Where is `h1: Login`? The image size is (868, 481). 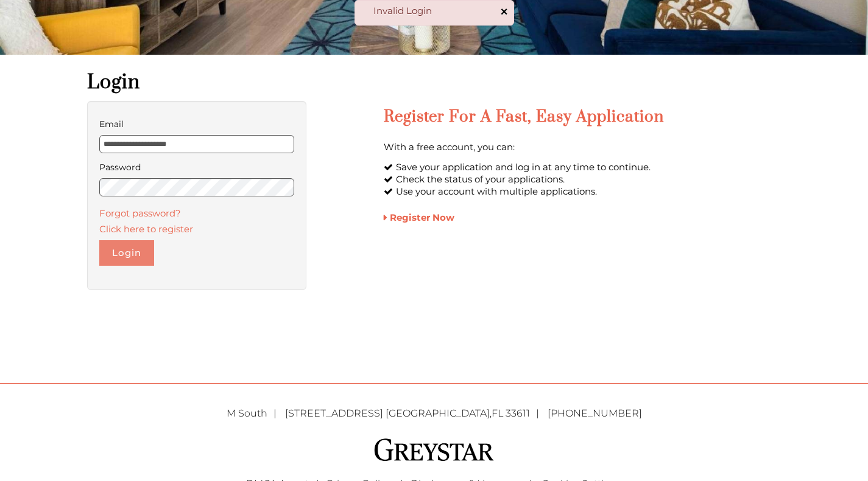 h1: Login is located at coordinates (434, 82).